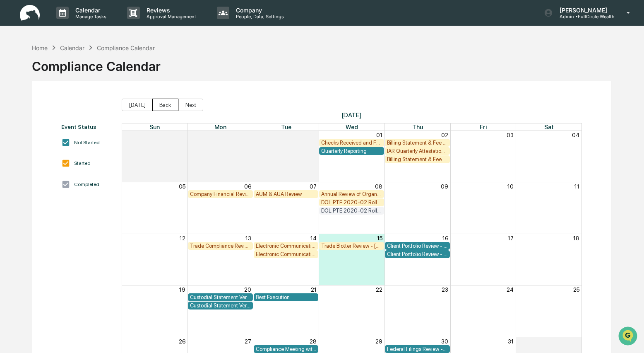 The height and width of the screenshot is (353, 644). What do you see at coordinates (220, 194) in the screenshot?
I see `div: Company Financial Review` at bounding box center [220, 194].